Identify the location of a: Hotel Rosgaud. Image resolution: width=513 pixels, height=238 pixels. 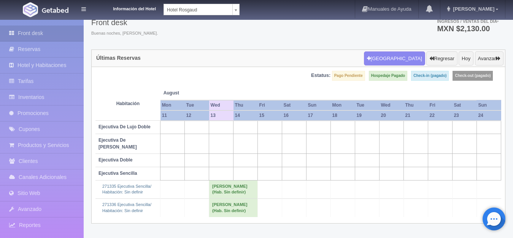
(202, 10).